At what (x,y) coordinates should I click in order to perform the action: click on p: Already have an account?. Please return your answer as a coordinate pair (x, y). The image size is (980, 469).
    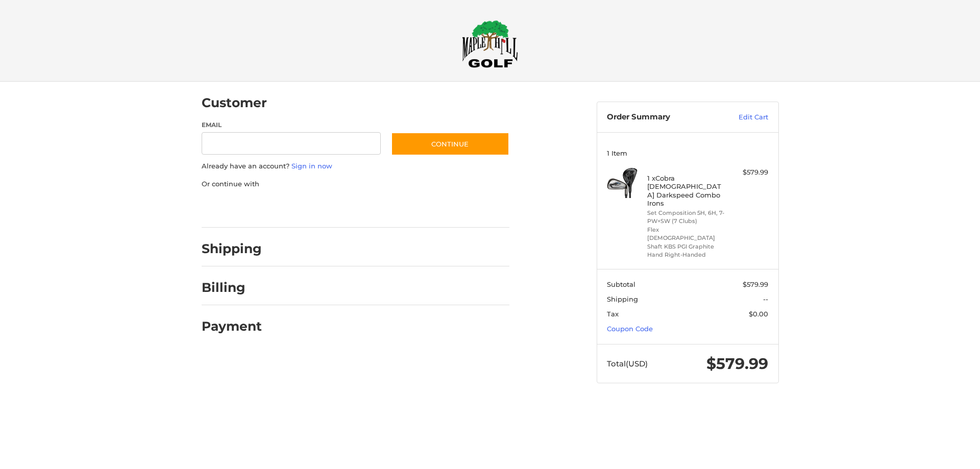
    Looking at the image, I should click on (355, 166).